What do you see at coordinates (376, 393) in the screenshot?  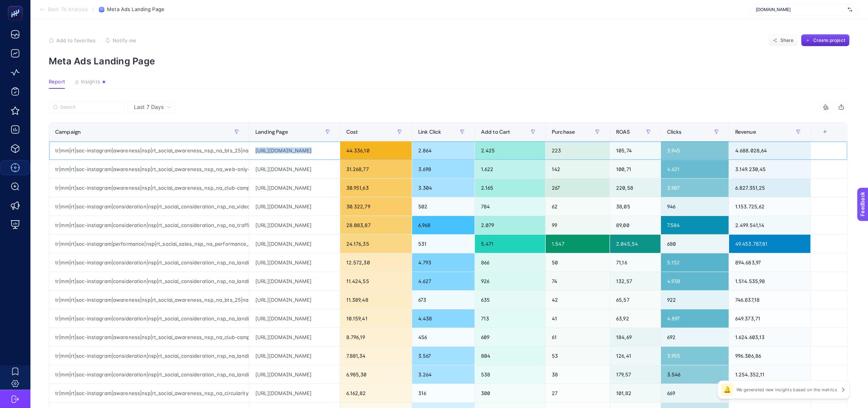 I see `div: 6.162,82` at bounding box center [376, 393].